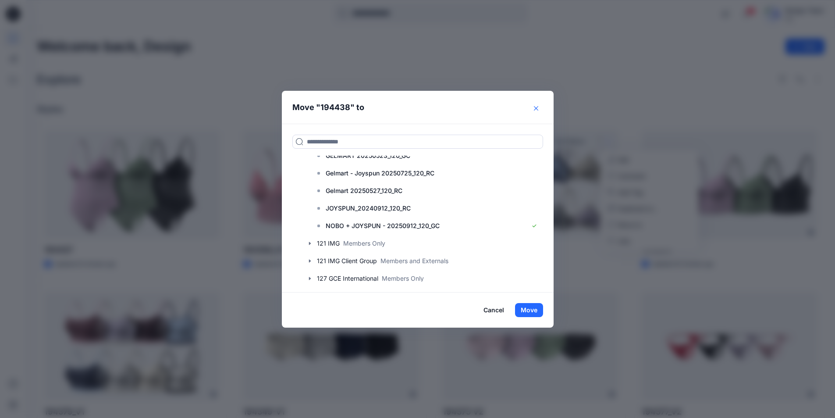 Image resolution: width=835 pixels, height=418 pixels. I want to click on p: Gelmart 20250527_120_RC, so click(364, 191).